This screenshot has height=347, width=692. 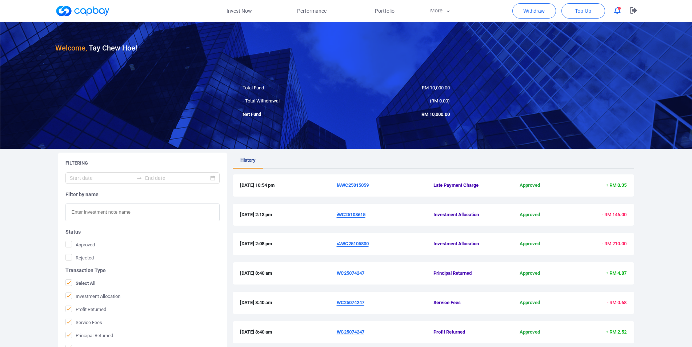 What do you see at coordinates (351, 215) in the screenshot?
I see `u: iWC25108615` at bounding box center [351, 215].